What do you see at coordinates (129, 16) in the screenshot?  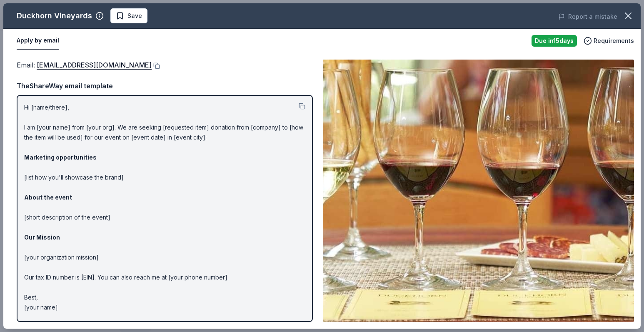 I see `button: Save` at bounding box center [129, 16].